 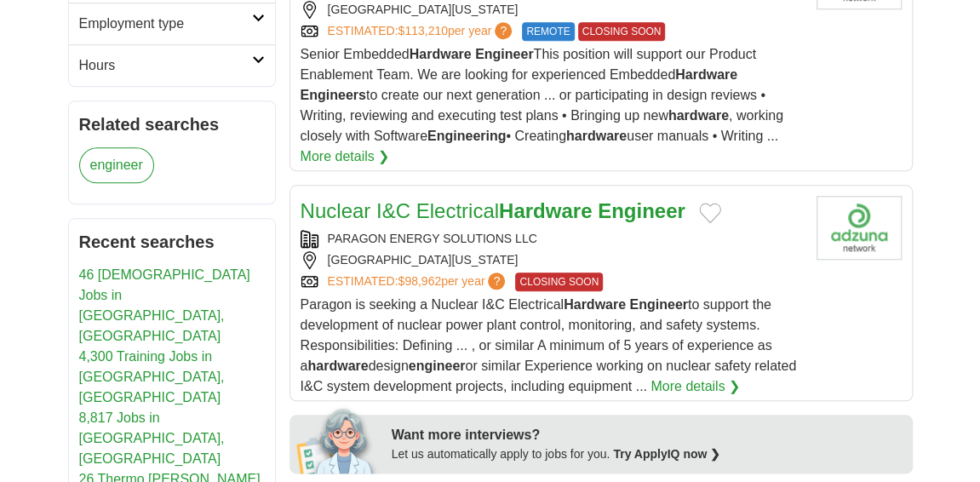 What do you see at coordinates (165, 24) in the screenshot?
I see `h2: Employment type` at bounding box center [165, 24].